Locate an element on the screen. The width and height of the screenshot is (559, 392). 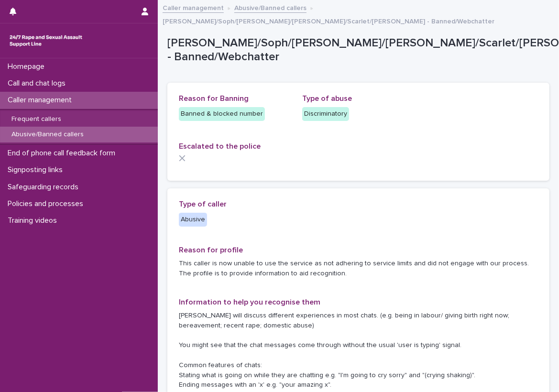
p: Training videos is located at coordinates (34, 220).